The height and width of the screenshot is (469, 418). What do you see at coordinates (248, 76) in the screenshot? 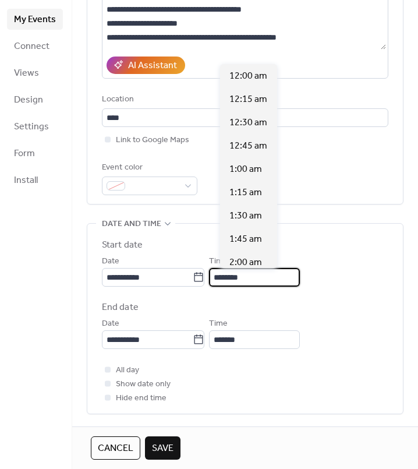
I see `span: 12:00 am` at bounding box center [248, 76].